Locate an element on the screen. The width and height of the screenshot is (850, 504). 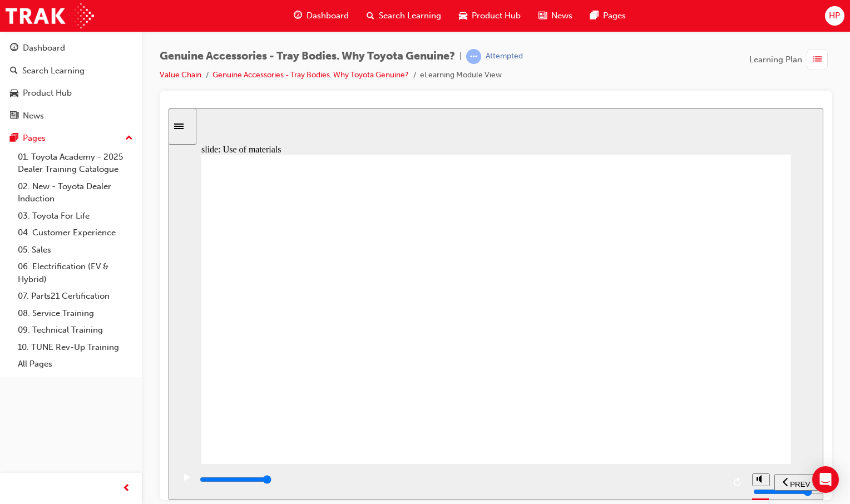
a: search-iconSearch Learning is located at coordinates (404, 15).